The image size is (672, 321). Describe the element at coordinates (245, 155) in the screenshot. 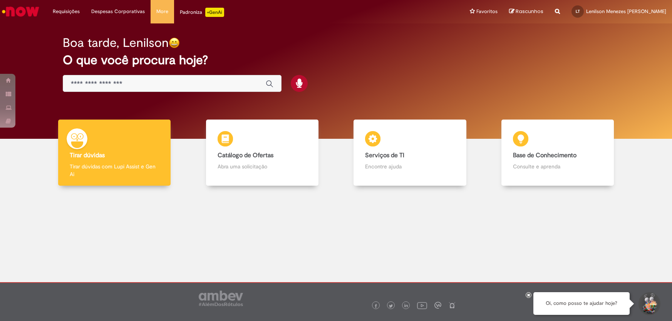

I see `b: Catálogo de Ofertas` at that location.